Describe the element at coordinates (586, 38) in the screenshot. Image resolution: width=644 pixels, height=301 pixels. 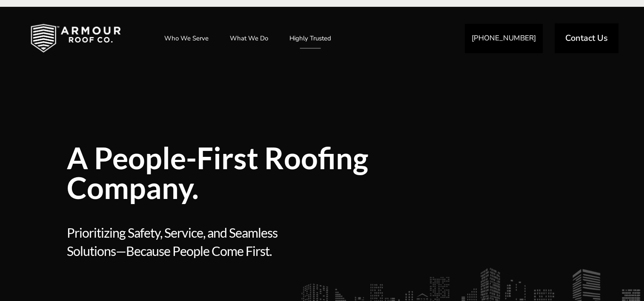
I see `span: Contact Us` at that location.